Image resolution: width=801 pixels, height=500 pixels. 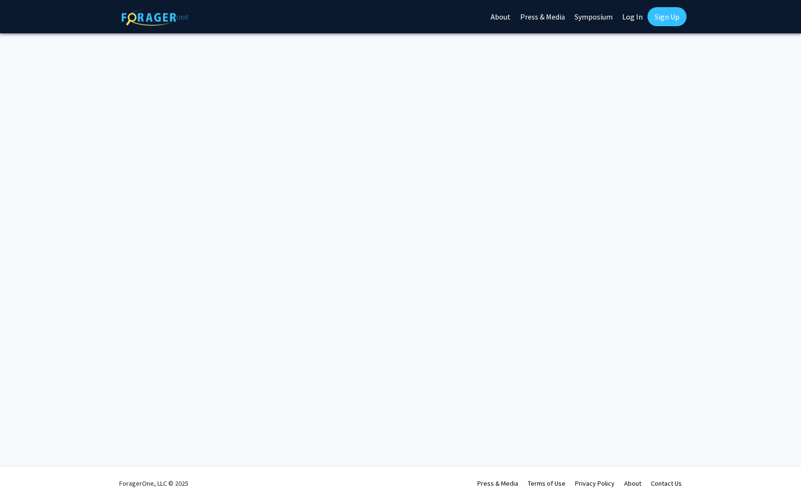 What do you see at coordinates (632, 484) in the screenshot?
I see `a: About` at bounding box center [632, 484].